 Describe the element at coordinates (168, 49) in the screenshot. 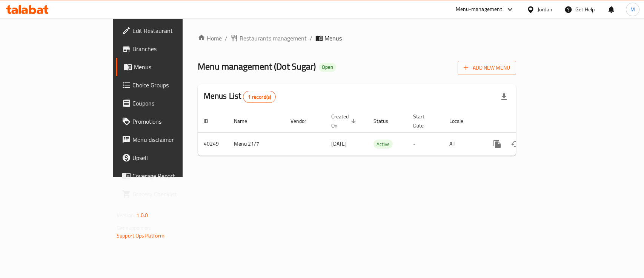

I see `a: Branches` at that location.